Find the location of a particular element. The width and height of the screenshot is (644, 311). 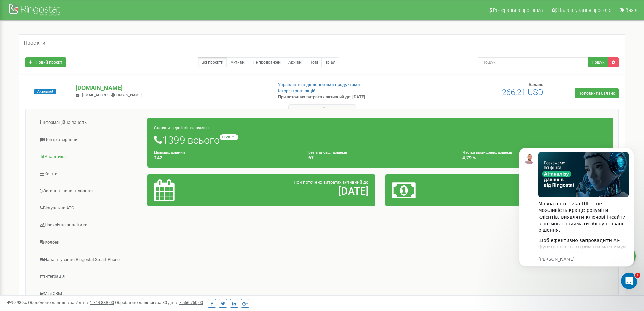

span: При поточних витратах активний до is located at coordinates (331, 182).